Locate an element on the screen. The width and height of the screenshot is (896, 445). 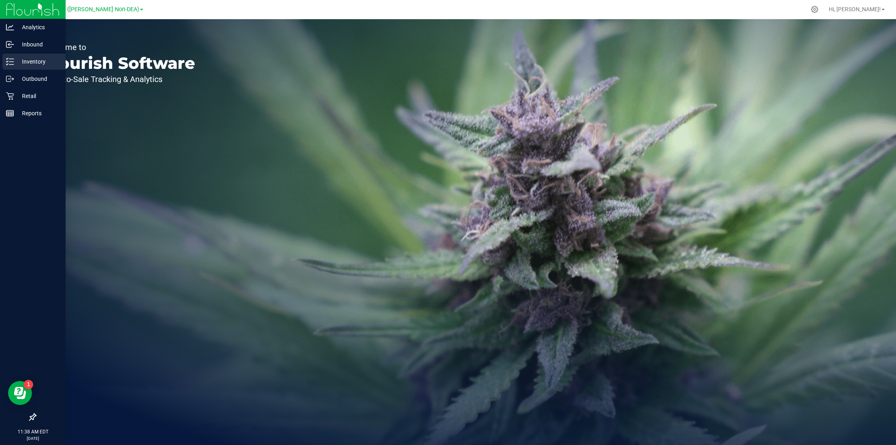
inline-svg: Retail is located at coordinates (10, 96).